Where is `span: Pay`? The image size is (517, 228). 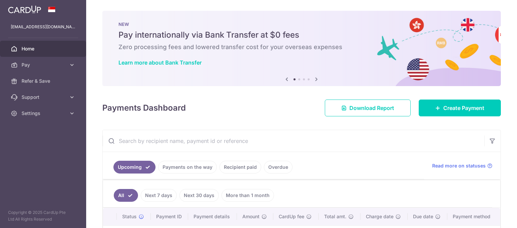
span: Pay is located at coordinates (44, 65).